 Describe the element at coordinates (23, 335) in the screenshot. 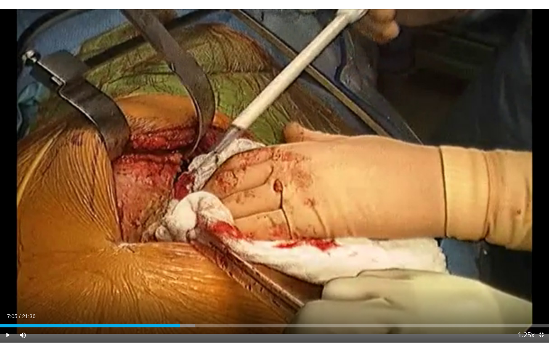

I see `button: Mute` at that location.